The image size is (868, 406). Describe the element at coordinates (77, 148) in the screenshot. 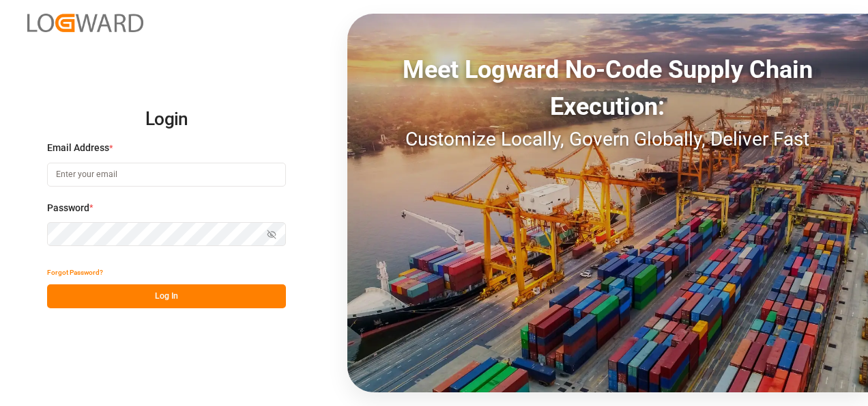

I see `span: Email Address` at that location.